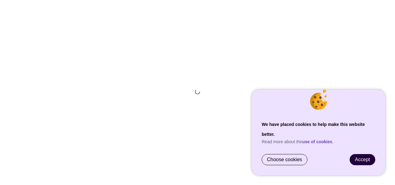 The height and width of the screenshot is (185, 395). What do you see at coordinates (319, 141) in the screenshot?
I see `p: Read more about the .` at bounding box center [319, 141].